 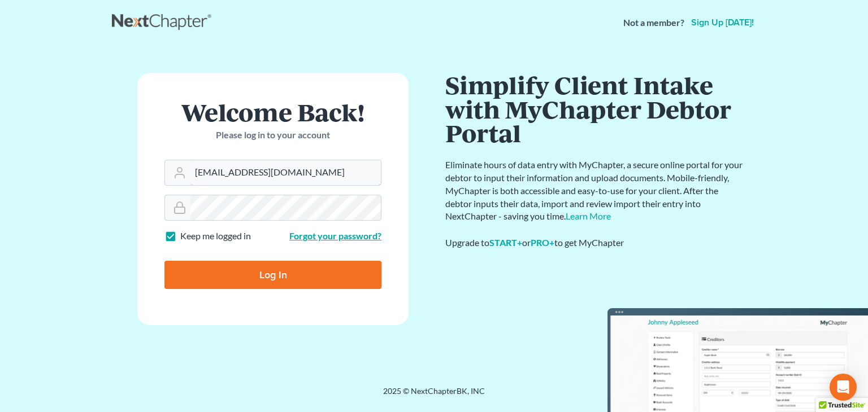 I want to click on div: Open Intercom Messenger, so click(x=844, y=388).